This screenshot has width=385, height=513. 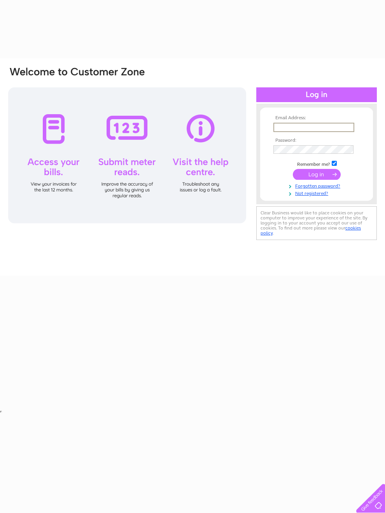 I want to click on a: Not registered?, so click(x=317, y=193).